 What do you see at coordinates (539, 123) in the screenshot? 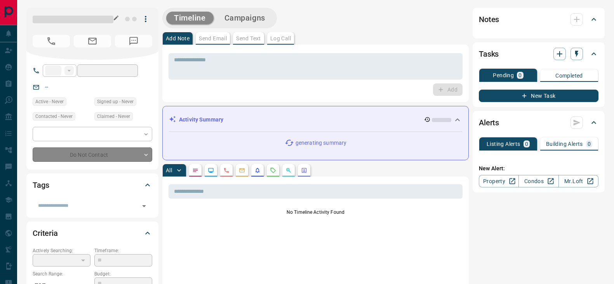
I see `div: Alerts` at bounding box center [539, 123].